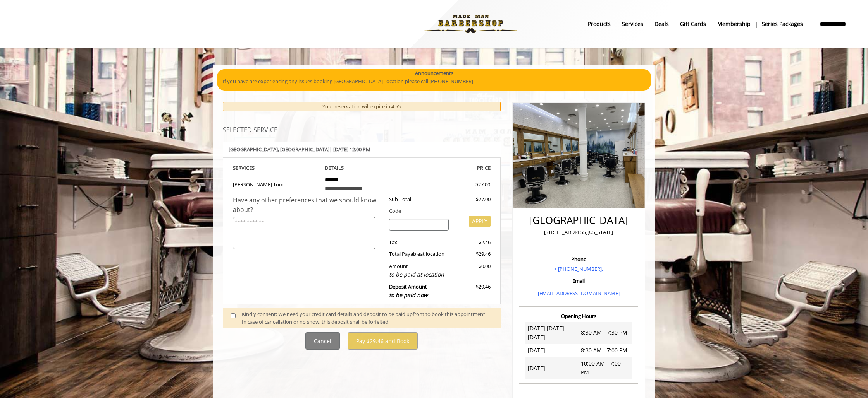  Describe the element at coordinates (599, 24) in the screenshot. I see `a: Productsproducts` at that location.